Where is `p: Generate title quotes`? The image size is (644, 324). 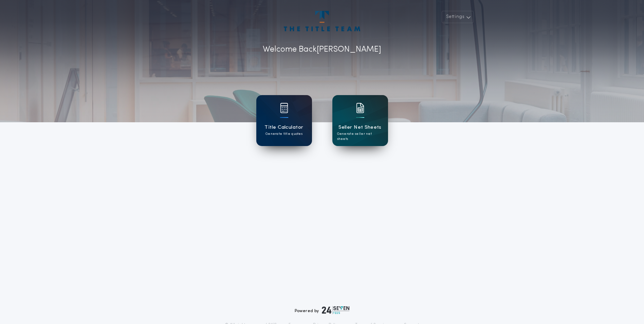
p: Generate title quotes is located at coordinates (284, 134).